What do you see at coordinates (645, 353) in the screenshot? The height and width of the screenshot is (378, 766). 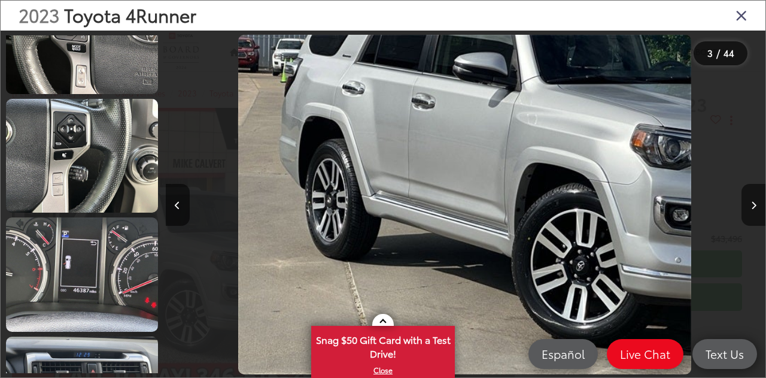 I see `span: Live Chat` at bounding box center [645, 353].